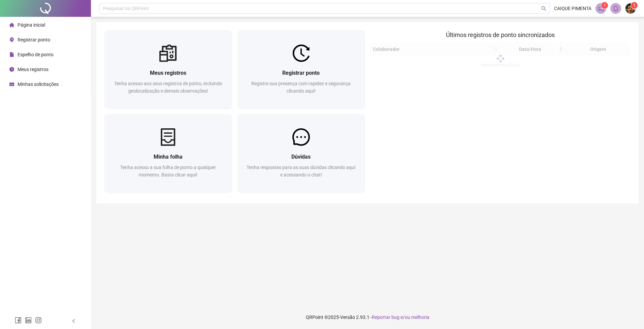 The height and width of the screenshot is (329, 644). Describe the element at coordinates (12, 84) in the screenshot. I see `span: schedule` at that location.